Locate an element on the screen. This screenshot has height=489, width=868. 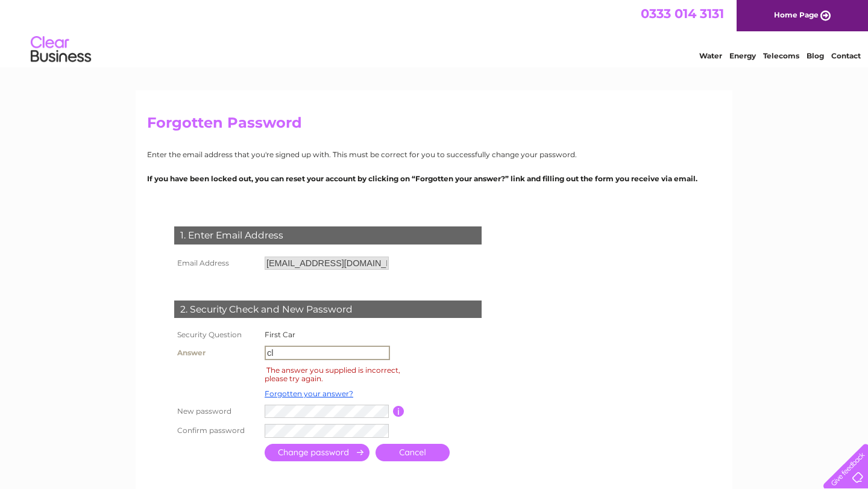
a: Blog is located at coordinates (815, 56).